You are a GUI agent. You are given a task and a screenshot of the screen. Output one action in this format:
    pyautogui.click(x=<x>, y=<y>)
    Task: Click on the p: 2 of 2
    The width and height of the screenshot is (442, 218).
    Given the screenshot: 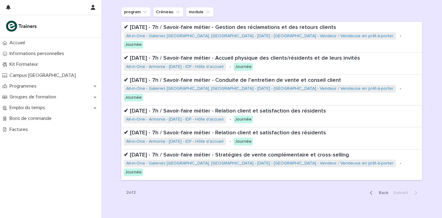 What is the action you would take?
    pyautogui.click(x=131, y=192)
    